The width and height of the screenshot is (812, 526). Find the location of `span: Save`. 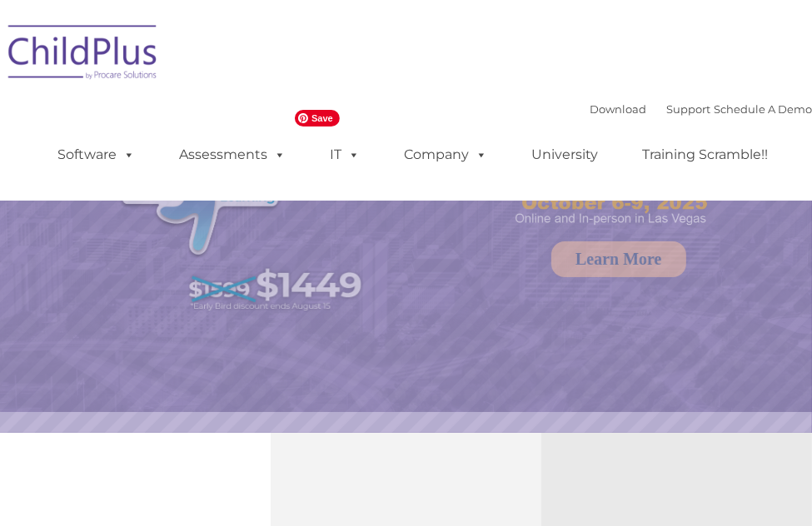

span: Save is located at coordinates (317, 118).